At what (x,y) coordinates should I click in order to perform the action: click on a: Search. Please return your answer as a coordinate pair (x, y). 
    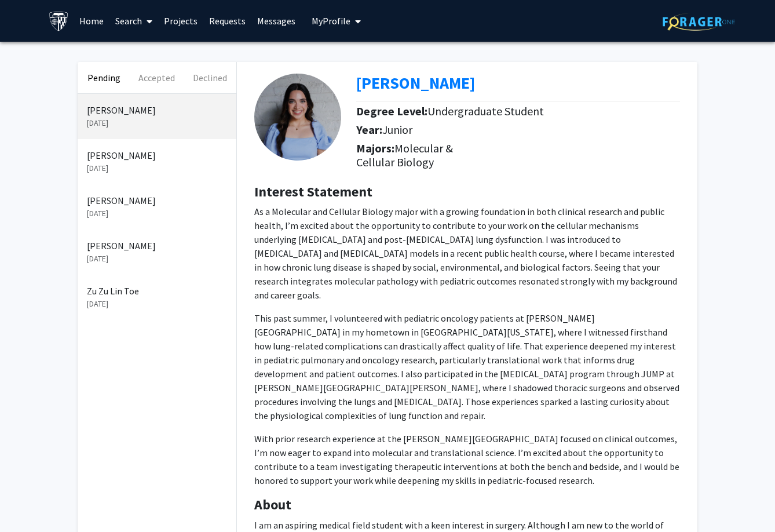
    Looking at the image, I should click on (134, 21).